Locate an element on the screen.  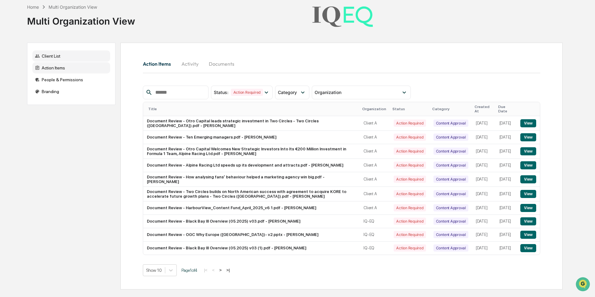
span: Page 1 of 4 is located at coordinates (189, 270).